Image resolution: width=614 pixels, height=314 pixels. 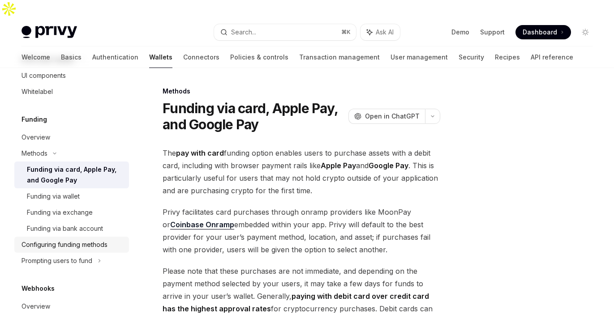 I want to click on button: Ask AI, so click(x=380, y=32).